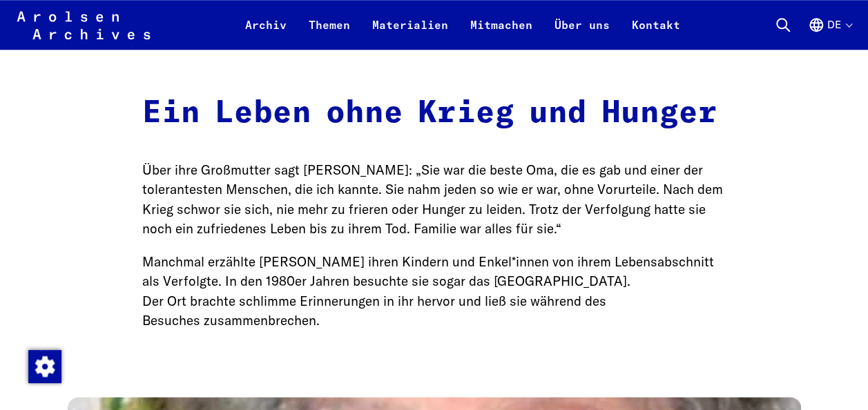  I want to click on nav: Primär, so click(462, 25).